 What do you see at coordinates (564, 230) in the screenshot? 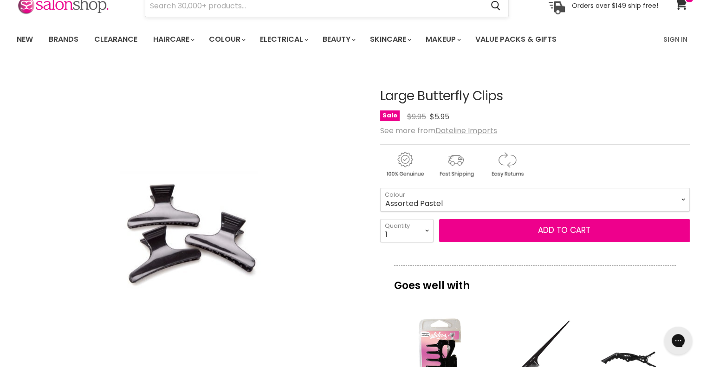
I see `span: Add to cart` at bounding box center [564, 230].